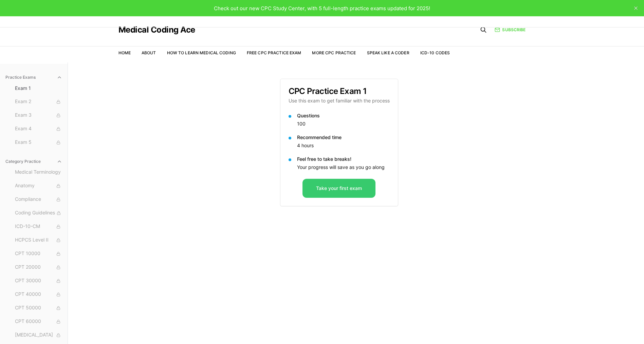 The width and height of the screenshot is (644, 344). Describe the element at coordinates (39, 321) in the screenshot. I see `button: CPT 60000` at that location.